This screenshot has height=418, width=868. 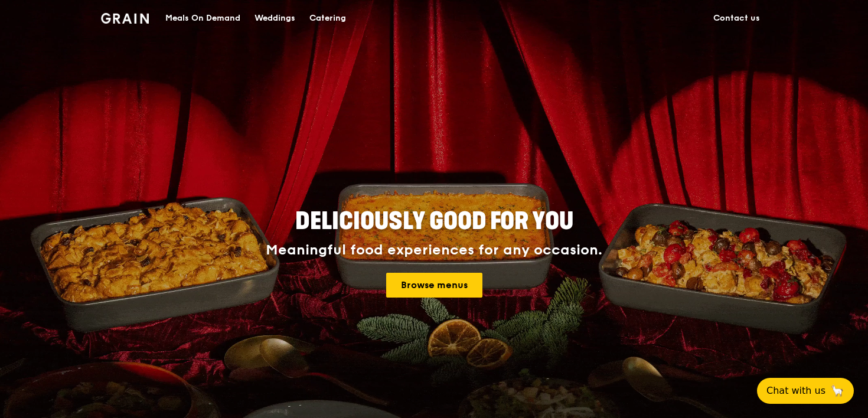 What do you see at coordinates (203, 18) in the screenshot?
I see `div: Meals On Demand` at bounding box center [203, 18].